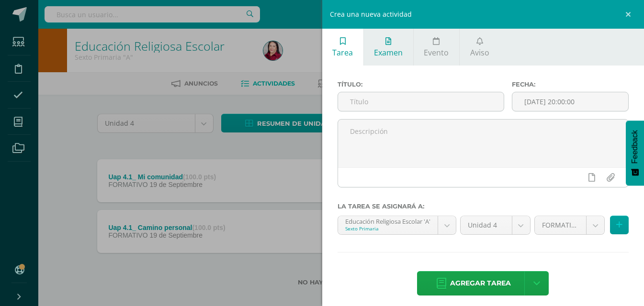 The image size is (644, 306). I want to click on input: Fecha de entrega, so click(570, 102).